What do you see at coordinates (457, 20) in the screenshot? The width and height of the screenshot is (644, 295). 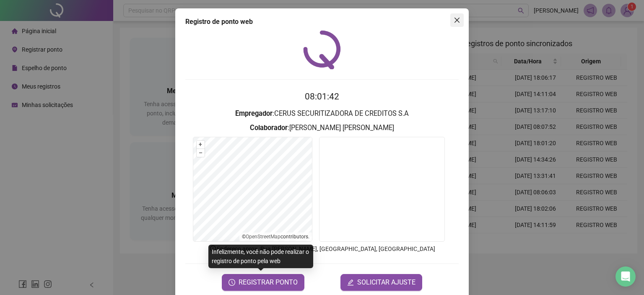 I see `button: Close` at bounding box center [457, 20].